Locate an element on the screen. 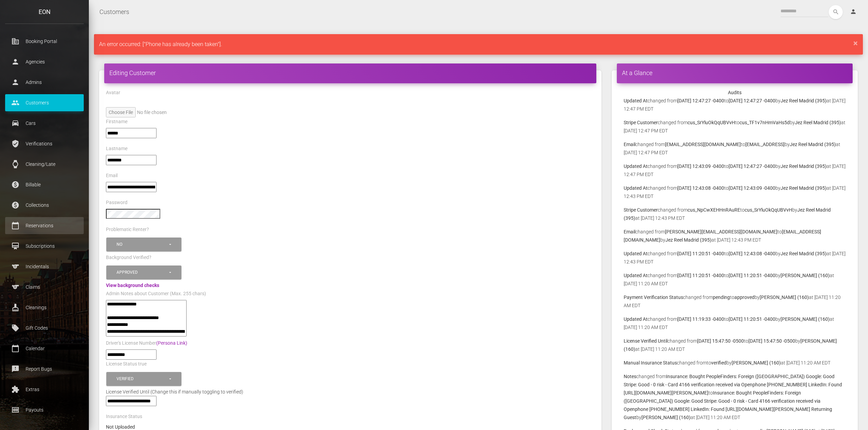  b: cus_SrYluOkQqUBVvH is located at coordinates (768, 210).